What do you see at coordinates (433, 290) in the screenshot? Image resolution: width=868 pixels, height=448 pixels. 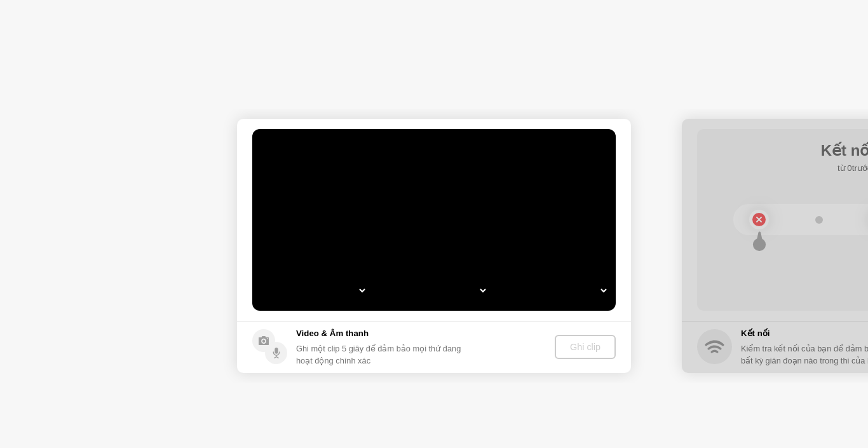 I see `select: Available speakers` at bounding box center [433, 290].